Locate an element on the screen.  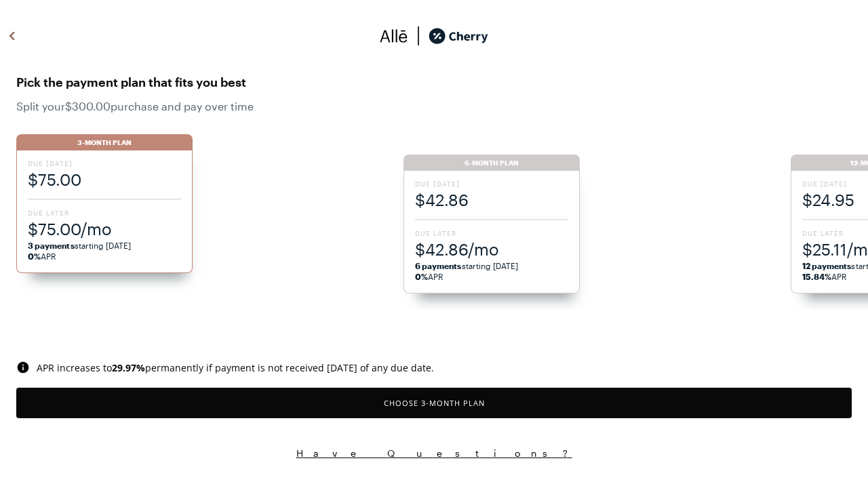
div: 6-Month Plan is located at coordinates (492, 163).